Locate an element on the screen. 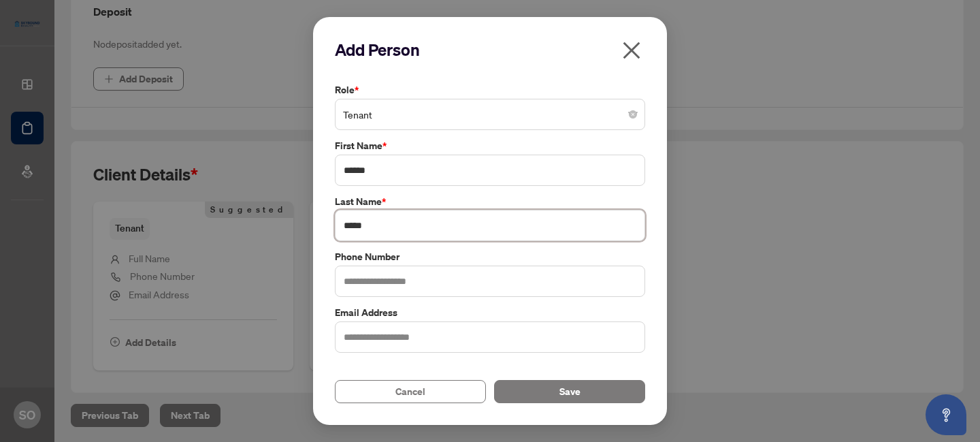 The height and width of the screenshot is (442, 980). h2: Add Person is located at coordinates (490, 50).